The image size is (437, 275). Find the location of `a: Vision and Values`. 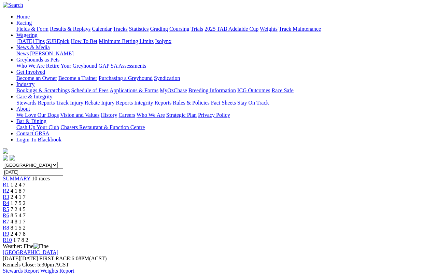

a: Vision and Values is located at coordinates (80, 115).